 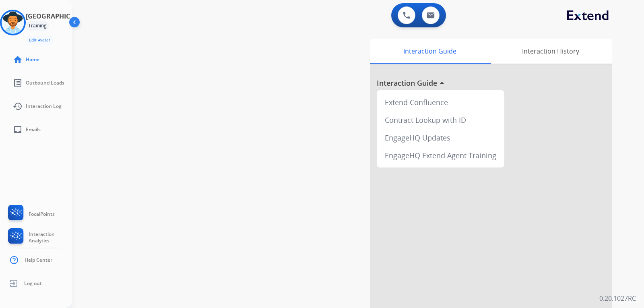 What do you see at coordinates (41, 214) in the screenshot?
I see `span: FocalPoints` at bounding box center [41, 214].